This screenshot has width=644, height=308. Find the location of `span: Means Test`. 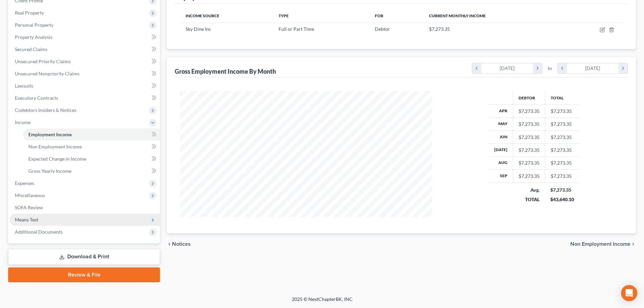

span: Means Test is located at coordinates (27, 219).